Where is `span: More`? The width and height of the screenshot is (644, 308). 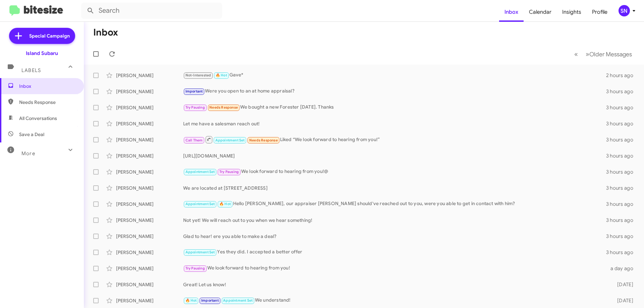
span: More is located at coordinates (28, 154).